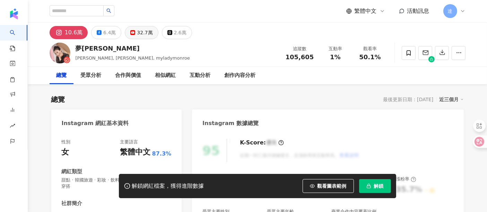 The image size is (487, 212). What do you see at coordinates (17, 38) in the screenshot?
I see `a: search` at bounding box center [17, 38].